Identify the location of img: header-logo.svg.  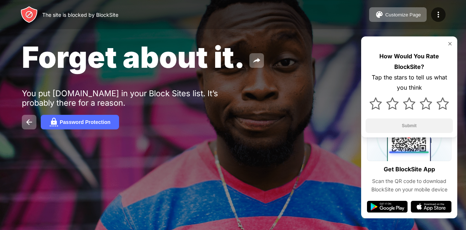
(29, 15).